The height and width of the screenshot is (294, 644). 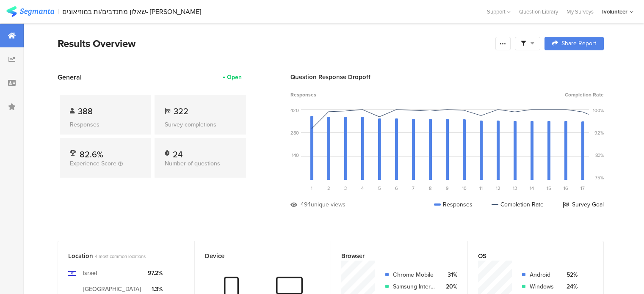 I want to click on div: Israel, so click(x=90, y=273).